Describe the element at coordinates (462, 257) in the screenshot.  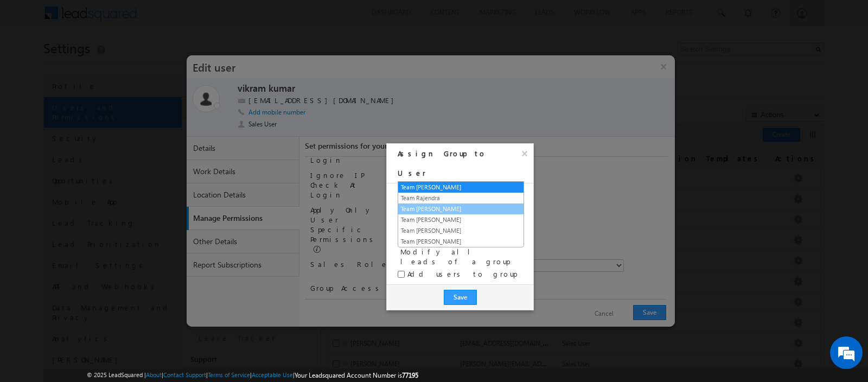
I see `label: Modify all leads of a group` at that location.